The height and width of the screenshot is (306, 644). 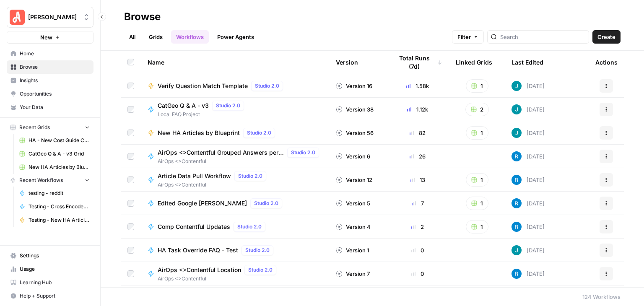 What do you see at coordinates (417, 227) in the screenshot?
I see `div: 2` at bounding box center [417, 227].